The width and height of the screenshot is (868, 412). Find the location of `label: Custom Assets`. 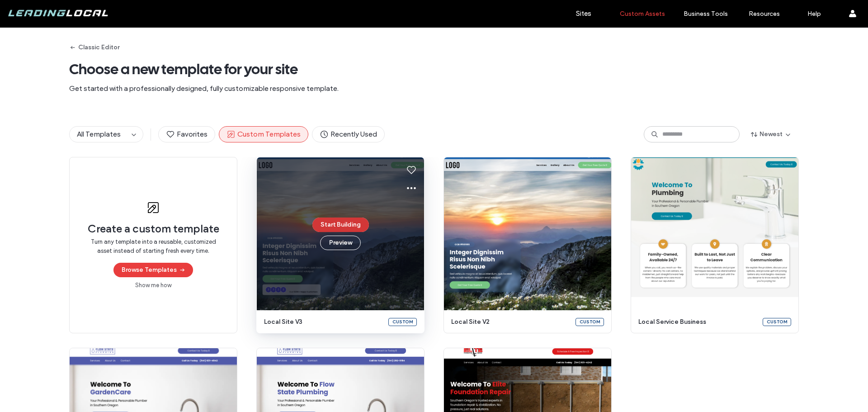

label: Custom Assets is located at coordinates (642, 13).